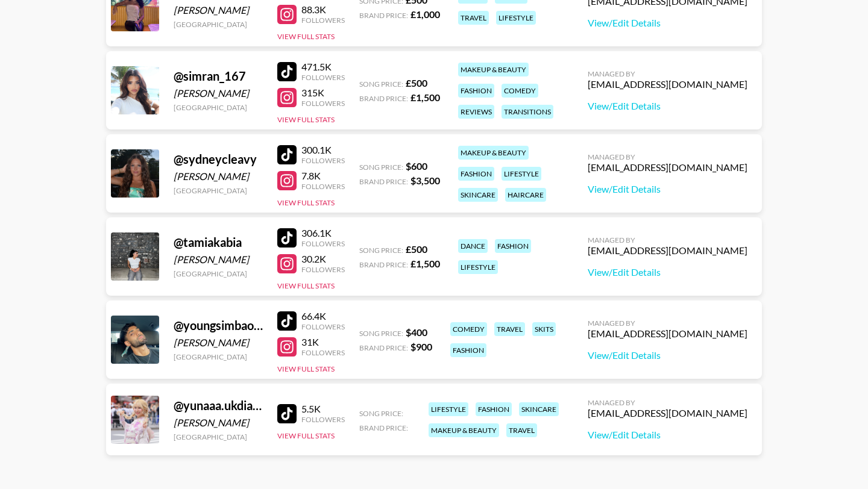 The width and height of the screenshot is (868, 489). What do you see at coordinates (323, 150) in the screenshot?
I see `div: 300.1K` at bounding box center [323, 150].